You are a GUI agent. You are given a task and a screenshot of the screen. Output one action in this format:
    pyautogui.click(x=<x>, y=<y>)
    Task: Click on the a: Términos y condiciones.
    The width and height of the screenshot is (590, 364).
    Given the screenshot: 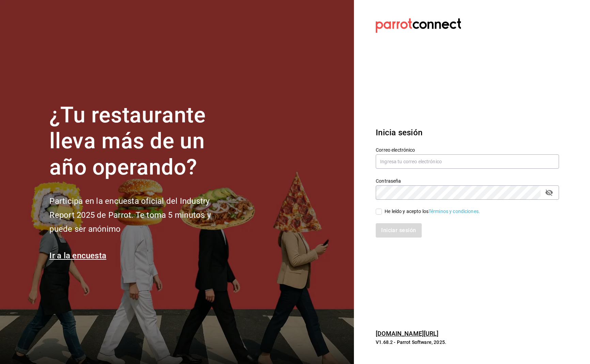 What is the action you would take?
    pyautogui.click(x=454, y=211)
    